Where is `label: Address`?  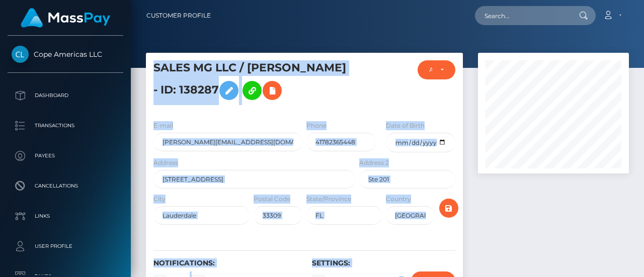
label: Address is located at coordinates (166, 163).